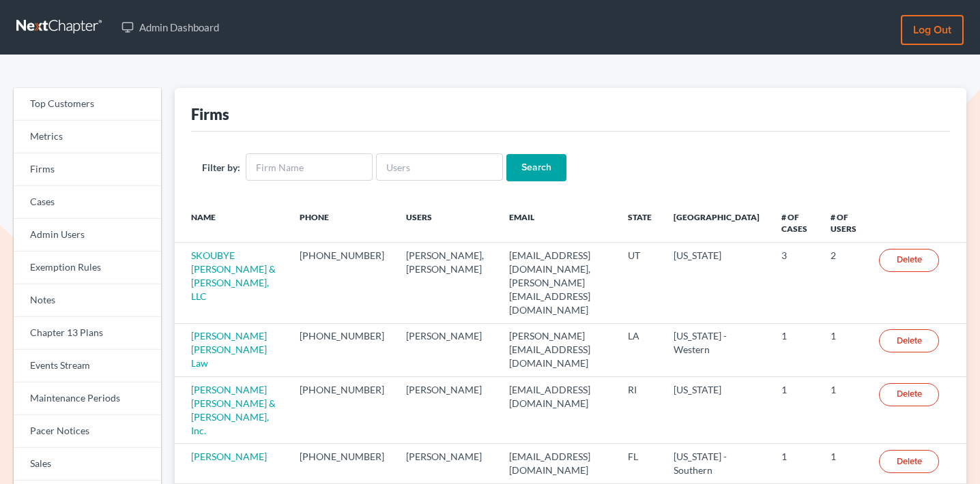 This screenshot has width=980, height=484. I want to click on th: # of Users, so click(844, 223).